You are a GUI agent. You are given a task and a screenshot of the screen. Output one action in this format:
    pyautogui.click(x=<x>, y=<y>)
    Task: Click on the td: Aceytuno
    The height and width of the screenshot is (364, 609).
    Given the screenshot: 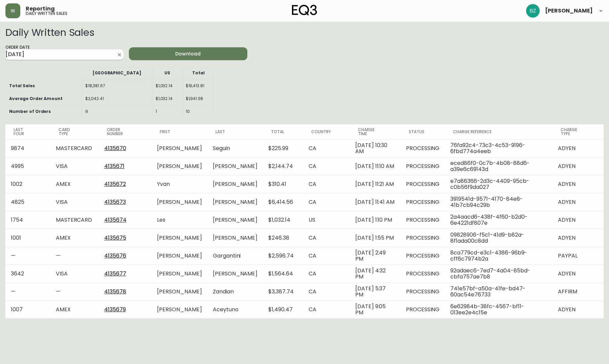 What is the action you would take?
    pyautogui.click(x=235, y=309)
    